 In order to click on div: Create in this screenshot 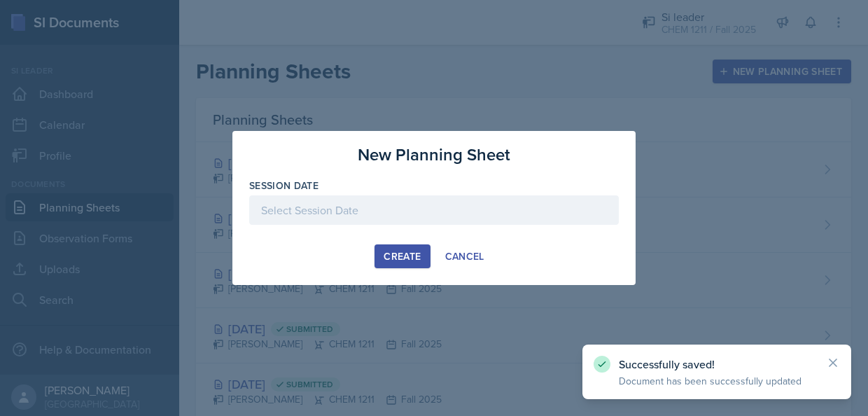, I will do `click(402, 257)`.